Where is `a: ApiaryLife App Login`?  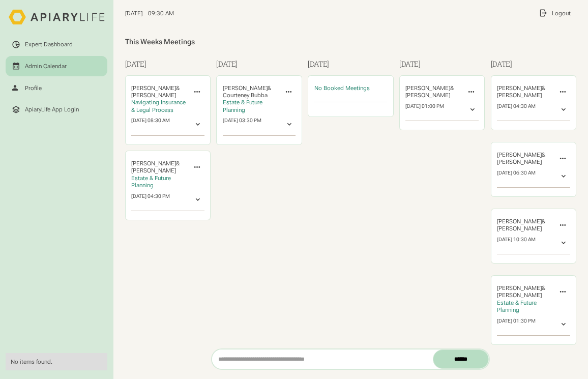
a: ApiaryLife App Login is located at coordinates (57, 110).